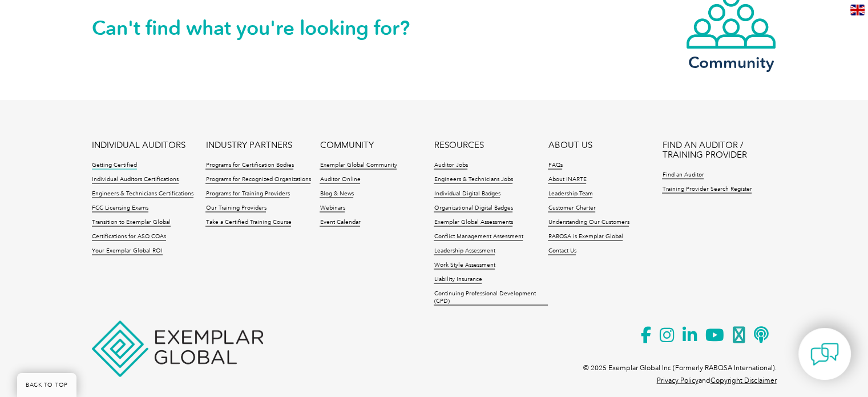 The width and height of the screenshot is (868, 397). What do you see at coordinates (135, 179) in the screenshot?
I see `a: Individual Auditors Certifications` at bounding box center [135, 179].